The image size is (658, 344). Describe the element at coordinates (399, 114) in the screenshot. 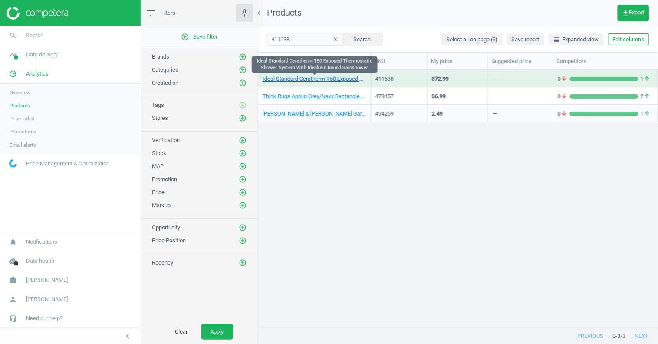

I see `div: 494259` at that location.